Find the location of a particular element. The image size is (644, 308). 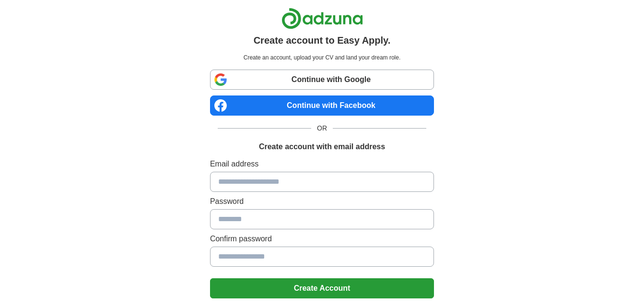

p: Create an account, upload your CV and land your dream role. is located at coordinates (322, 57).